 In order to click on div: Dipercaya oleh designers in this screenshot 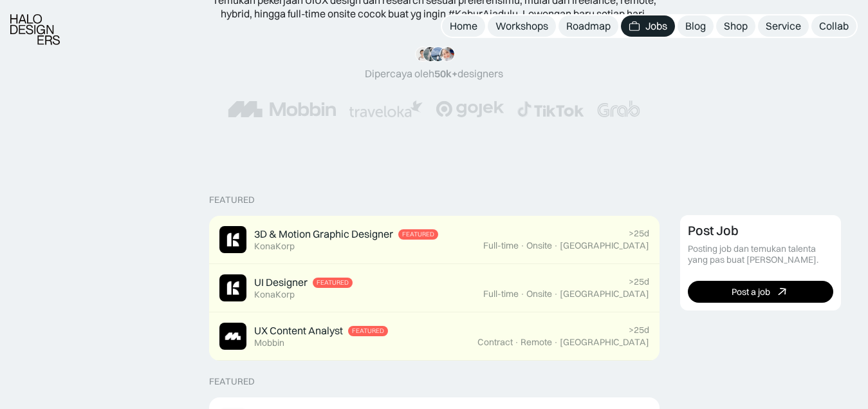, I will do `click(434, 73)`.